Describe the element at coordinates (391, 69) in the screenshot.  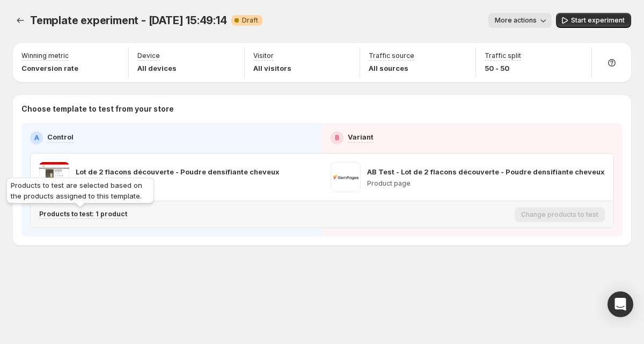
I see `p: All sources` at that location.